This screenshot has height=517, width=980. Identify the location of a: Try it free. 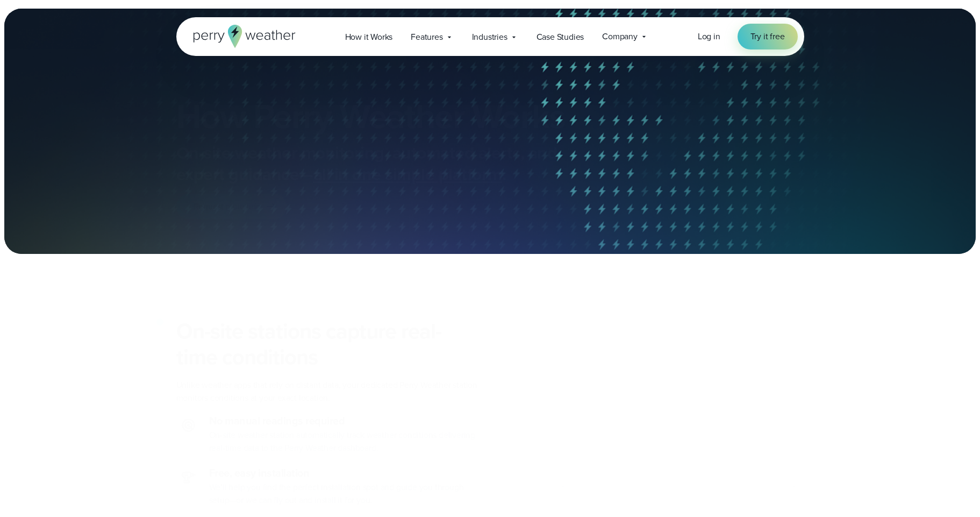
(768, 36).